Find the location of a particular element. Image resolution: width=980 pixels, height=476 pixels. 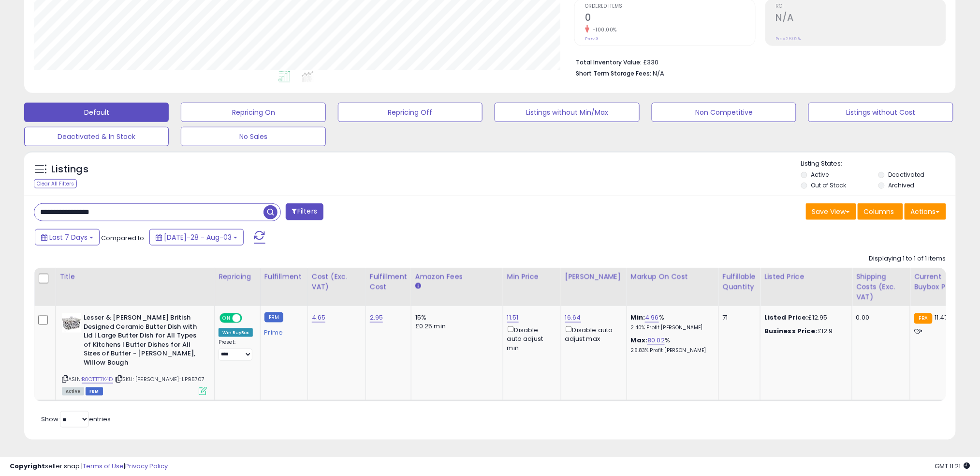

a: 16.64 is located at coordinates (573, 317).